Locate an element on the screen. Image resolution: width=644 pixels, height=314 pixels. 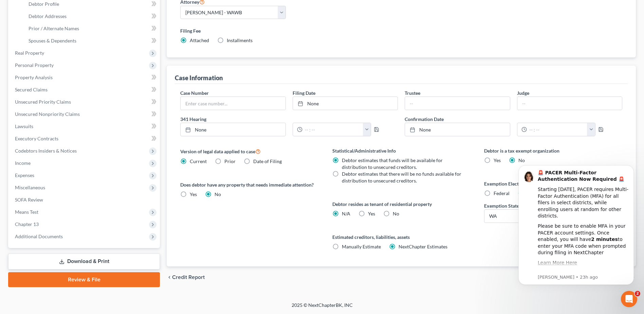
p: Message from Emma, sent 23h ago is located at coordinates (75, 122).